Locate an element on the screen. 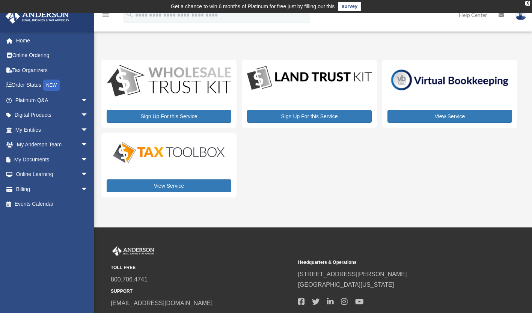 This screenshot has height=313, width=532. a: Platinum Q&Aarrow_drop_down is located at coordinates (52, 100).